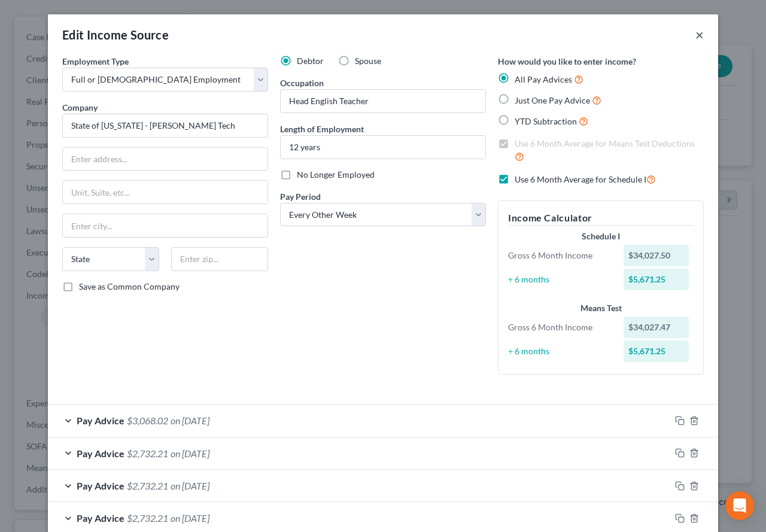 This screenshot has height=532, width=766. I want to click on span: Pay Period, so click(300, 196).